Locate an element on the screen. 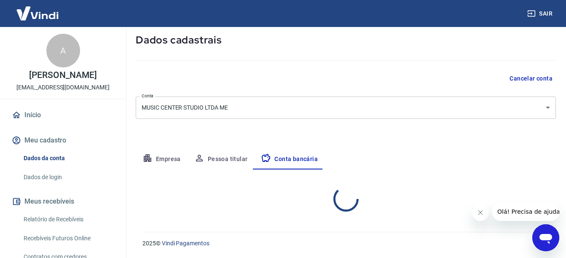  div: A is located at coordinates (63, 51).